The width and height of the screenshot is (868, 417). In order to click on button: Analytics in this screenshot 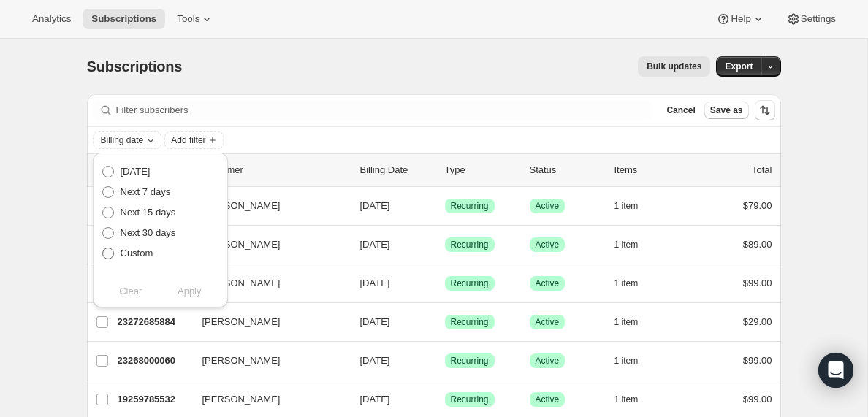, I will do `click(51, 19)`.